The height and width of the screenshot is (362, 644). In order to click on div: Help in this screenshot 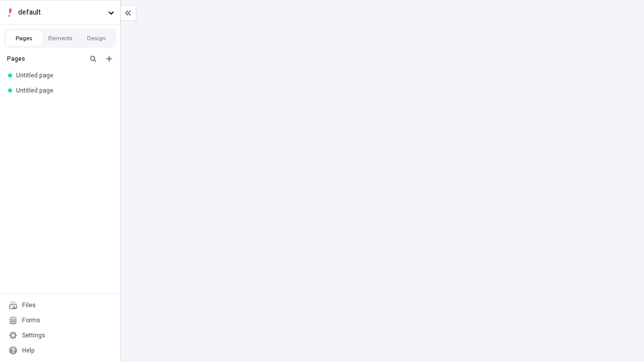, I will do `click(28, 350)`.